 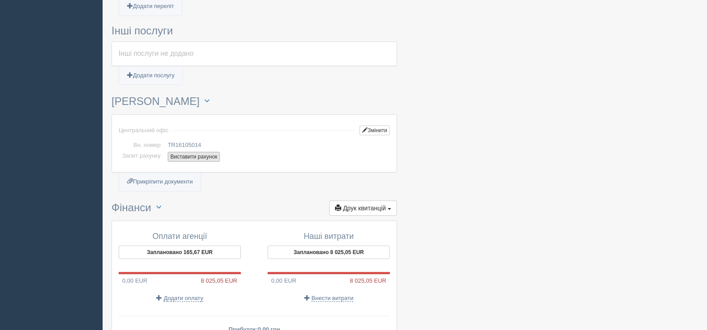 What do you see at coordinates (179, 297) in the screenshot?
I see `a: Додати оплату` at bounding box center [179, 297].